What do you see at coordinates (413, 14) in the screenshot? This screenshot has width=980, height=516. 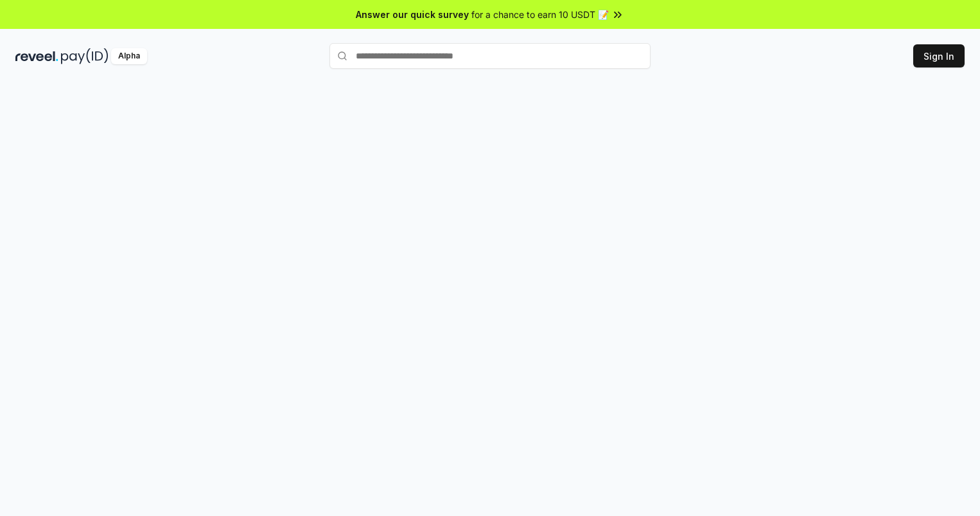 I see `span: Answer our quick survey` at bounding box center [413, 14].